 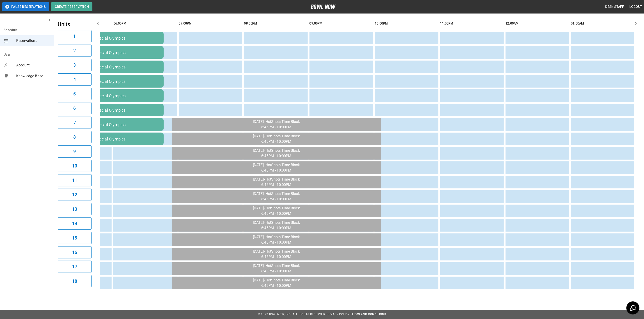 What do you see at coordinates (75, 209) in the screenshot?
I see `button: 13` at bounding box center [75, 209].